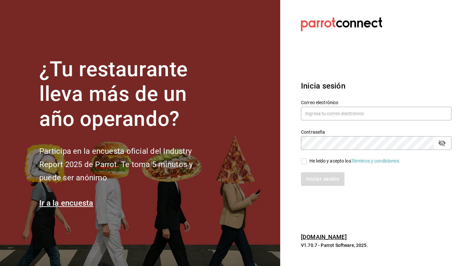 The image size is (467, 266). Describe the element at coordinates (376, 102) in the screenshot. I see `label: Correo electrónico` at that location.